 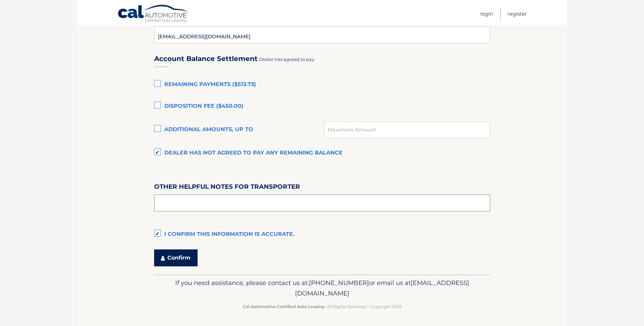 I want to click on p: If you need assistance, please contact us at: or email us at, so click(x=322, y=288).